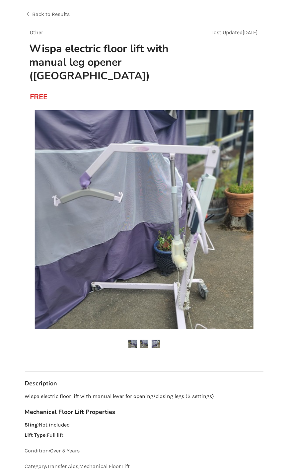 This screenshot has height=470, width=288. I want to click on h3: Description, so click(144, 383).